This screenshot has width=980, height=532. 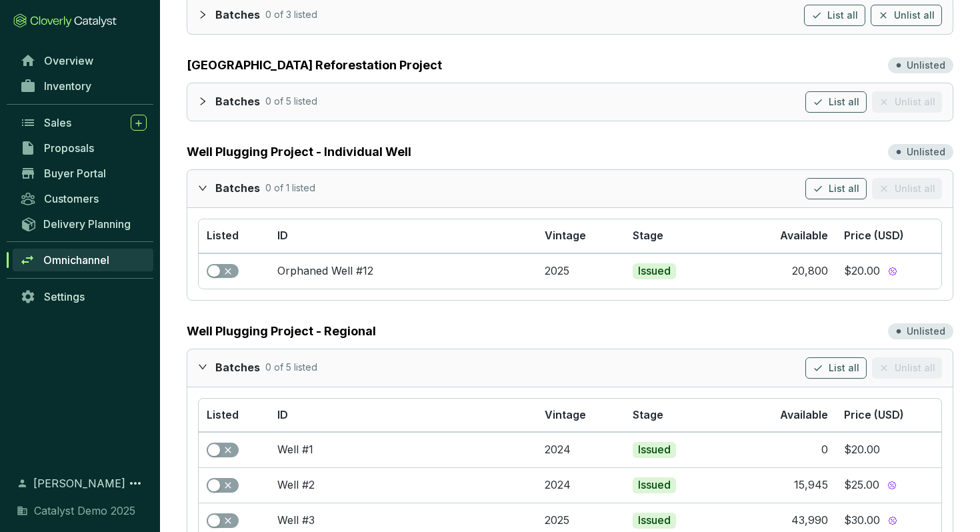 I want to click on a: Buyer Portal, so click(x=83, y=174).